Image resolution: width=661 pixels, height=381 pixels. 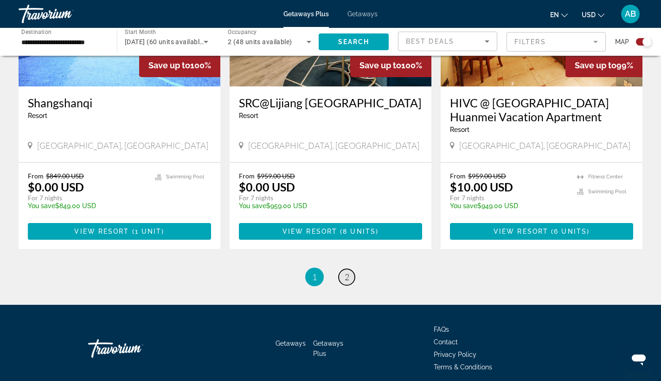 What do you see at coordinates (593, 14) in the screenshot?
I see `button: Change currency` at bounding box center [593, 14].